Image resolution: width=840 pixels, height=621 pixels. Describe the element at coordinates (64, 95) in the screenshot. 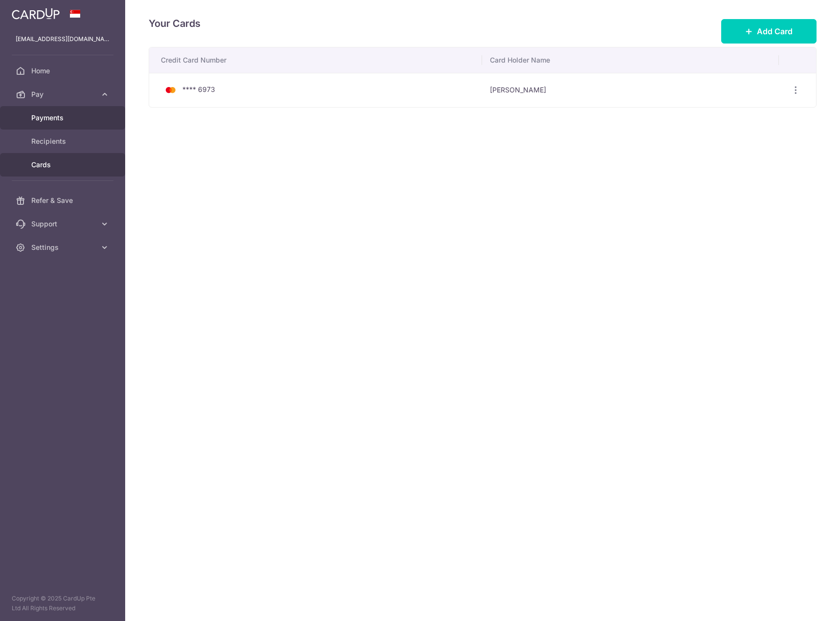

I see `span: Pay` at that location.